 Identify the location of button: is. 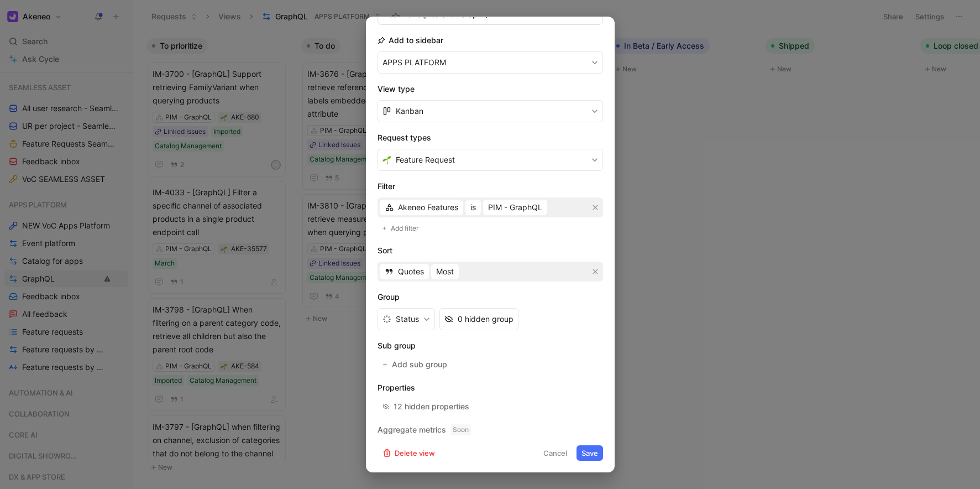
(473, 208).